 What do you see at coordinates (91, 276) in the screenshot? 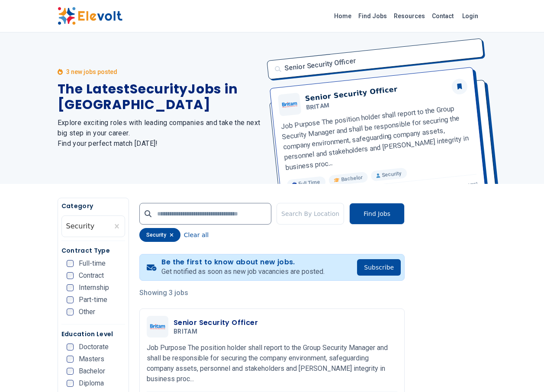
I see `span: Contract` at bounding box center [91, 276].